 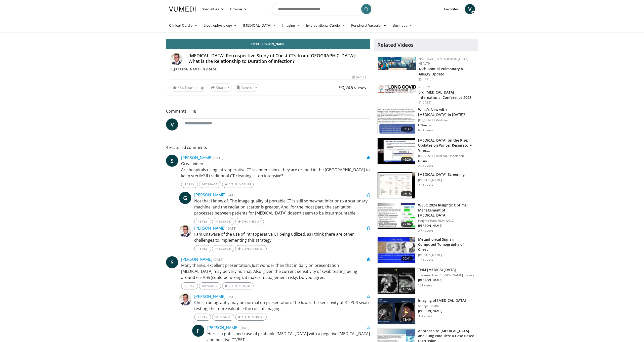 What do you see at coordinates (441, 71) in the screenshot?
I see `a: 48th Annual Pulmonary & Allergy Update` at bounding box center [441, 71].